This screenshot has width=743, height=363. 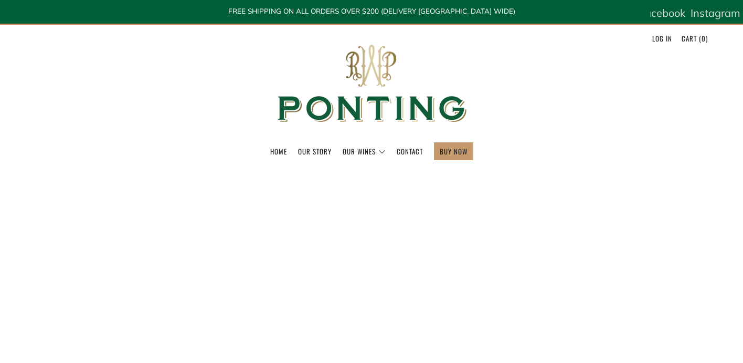 I want to click on a: BUY NOW, so click(x=454, y=151).